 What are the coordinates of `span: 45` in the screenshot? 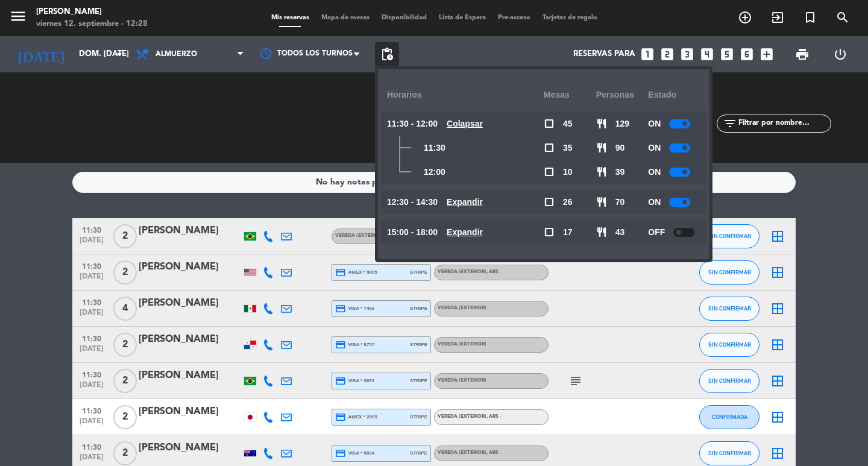 It's located at (567, 124).